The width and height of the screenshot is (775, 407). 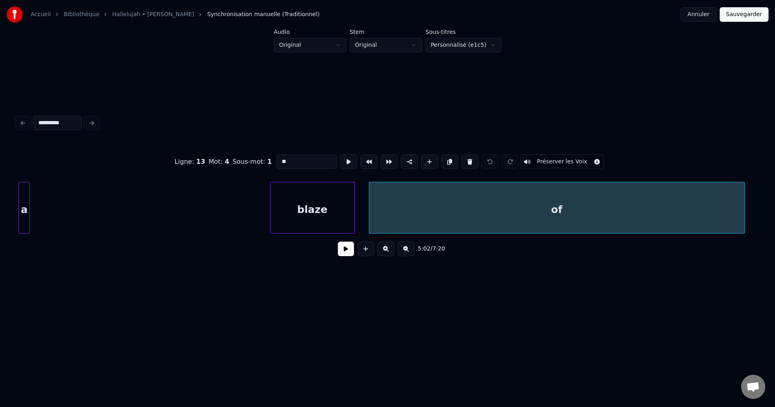 What do you see at coordinates (424, 249) in the screenshot?
I see `span: 5:02` at bounding box center [424, 249].